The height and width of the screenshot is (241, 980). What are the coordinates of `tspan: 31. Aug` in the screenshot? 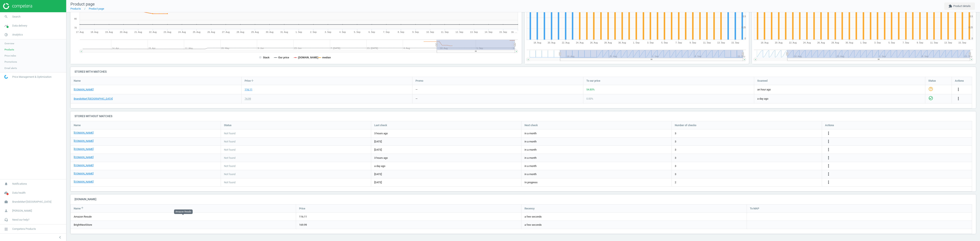 It's located at (284, 32).